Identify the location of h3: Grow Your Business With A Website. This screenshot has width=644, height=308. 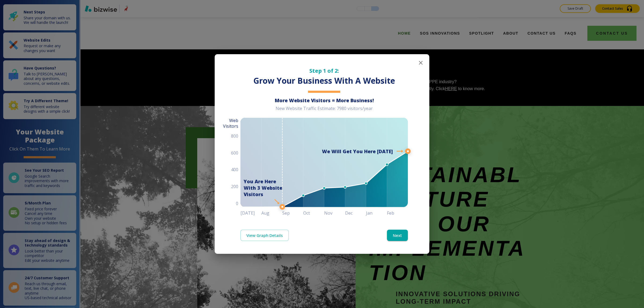
(324, 81).